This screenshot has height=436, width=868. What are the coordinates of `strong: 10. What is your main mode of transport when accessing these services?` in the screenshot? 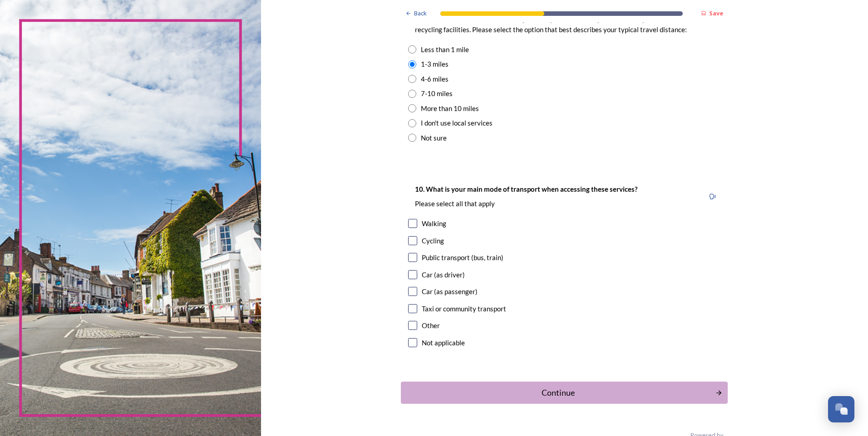 It's located at (526, 189).